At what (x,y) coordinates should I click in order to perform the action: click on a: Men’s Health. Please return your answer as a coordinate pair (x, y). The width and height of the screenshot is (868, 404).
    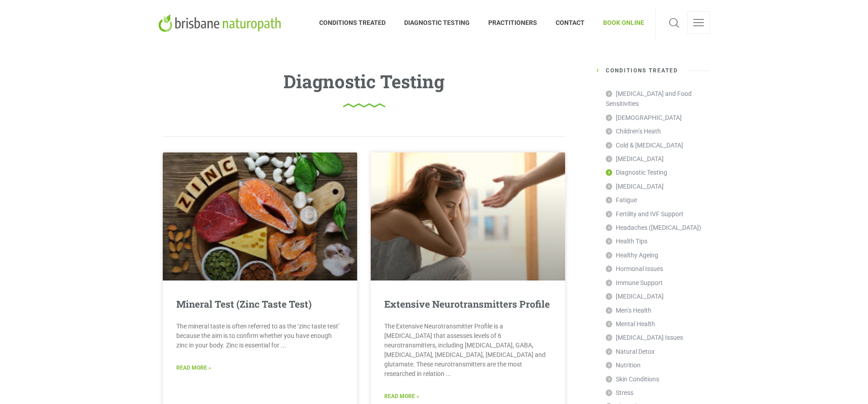
    Looking at the image, I should click on (628, 310).